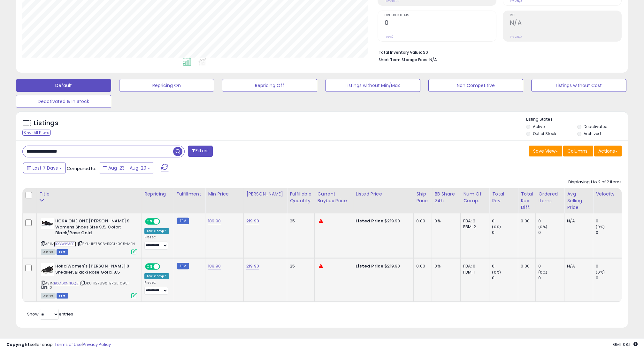 The width and height of the screenshot is (644, 351). I want to click on div: Ordered Items, so click(550, 197).